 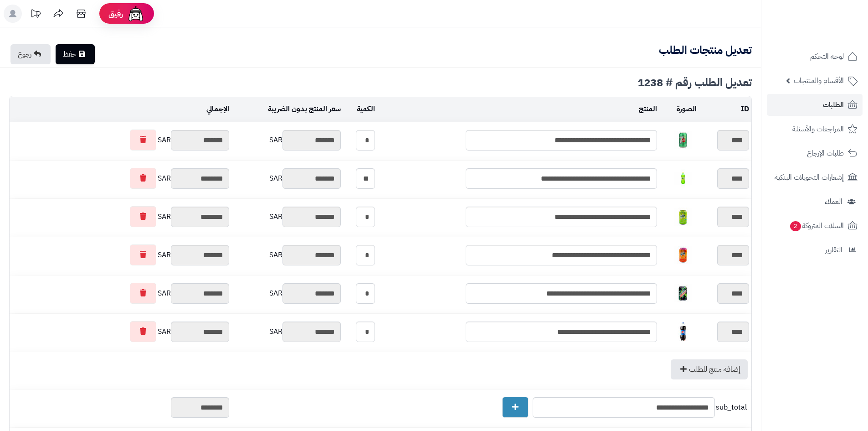 I want to click on span: إشعارات التحويلات البنكية, so click(x=810, y=177).